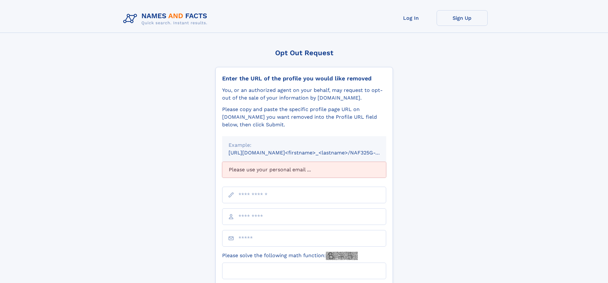 The height and width of the screenshot is (283, 608). What do you see at coordinates (167, 19) in the screenshot?
I see `img: Logo Names and Facts` at bounding box center [167, 19].